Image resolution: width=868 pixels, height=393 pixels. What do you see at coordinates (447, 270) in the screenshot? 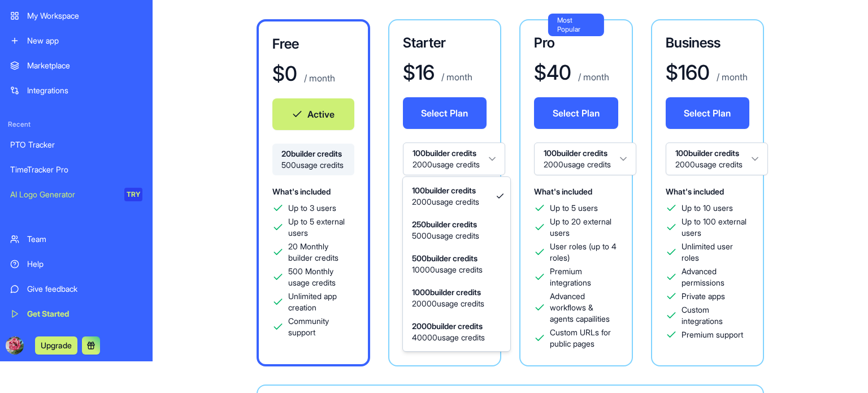
I see `span: 10000 usage credits` at bounding box center [447, 270].